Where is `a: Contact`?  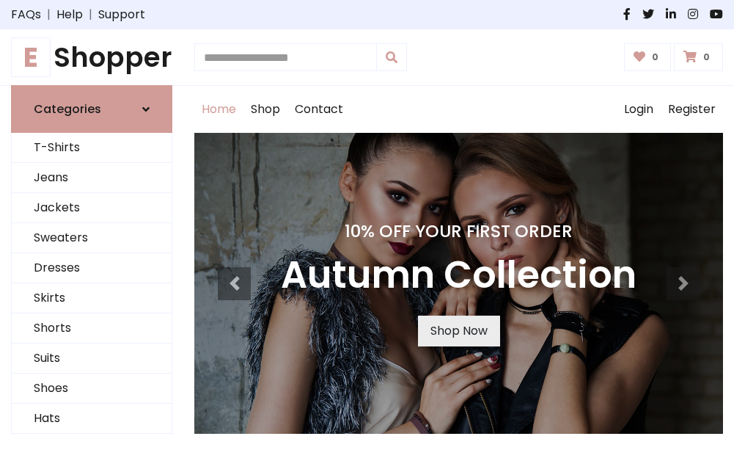
a: Contact is located at coordinates (319, 109).